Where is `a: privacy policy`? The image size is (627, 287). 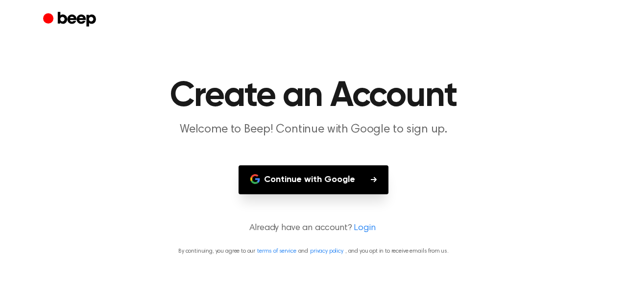
a: privacy policy is located at coordinates (327, 251).